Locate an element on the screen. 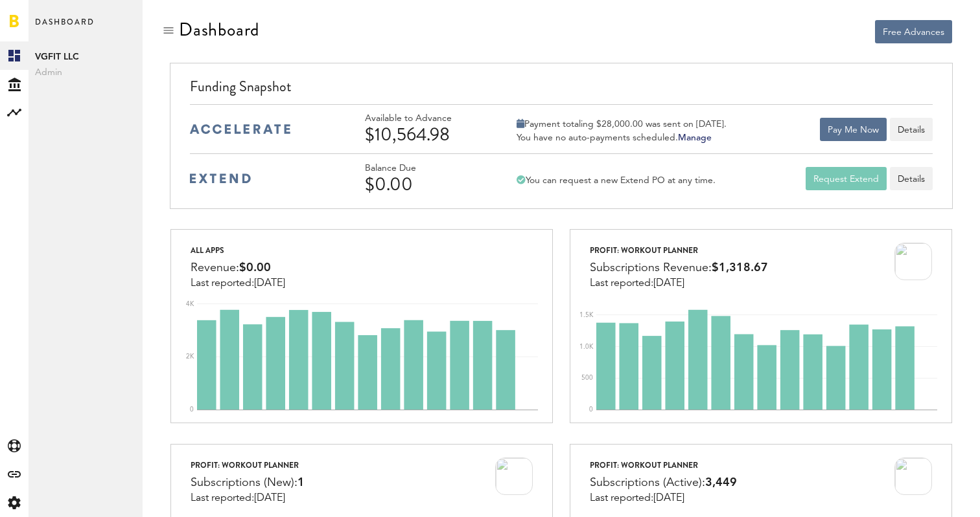  button: Details is located at coordinates (911, 129).